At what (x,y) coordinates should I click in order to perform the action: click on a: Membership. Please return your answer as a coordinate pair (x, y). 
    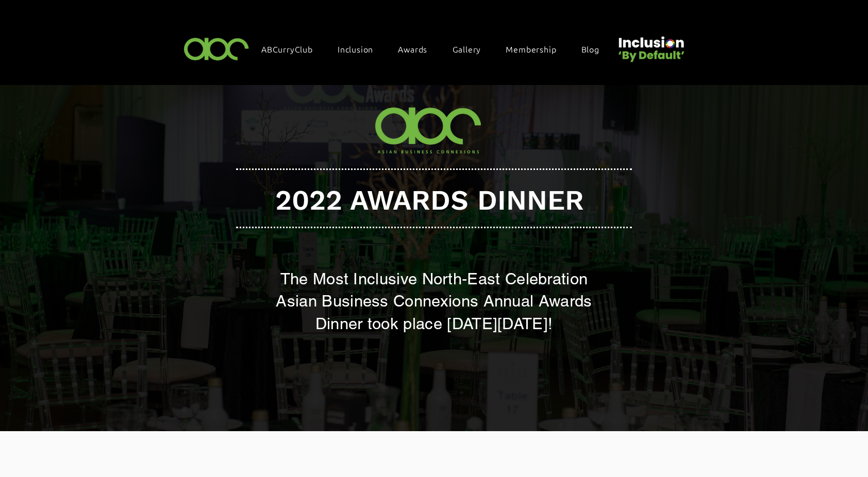
    Looking at the image, I should click on (536, 49).